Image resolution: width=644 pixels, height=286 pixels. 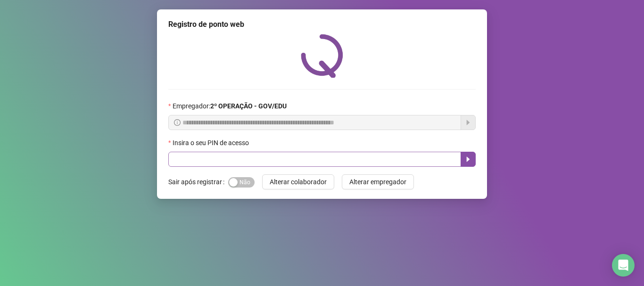 What do you see at coordinates (212, 143) in the screenshot?
I see `label: Insira o seu PIN de acesso` at bounding box center [212, 143].